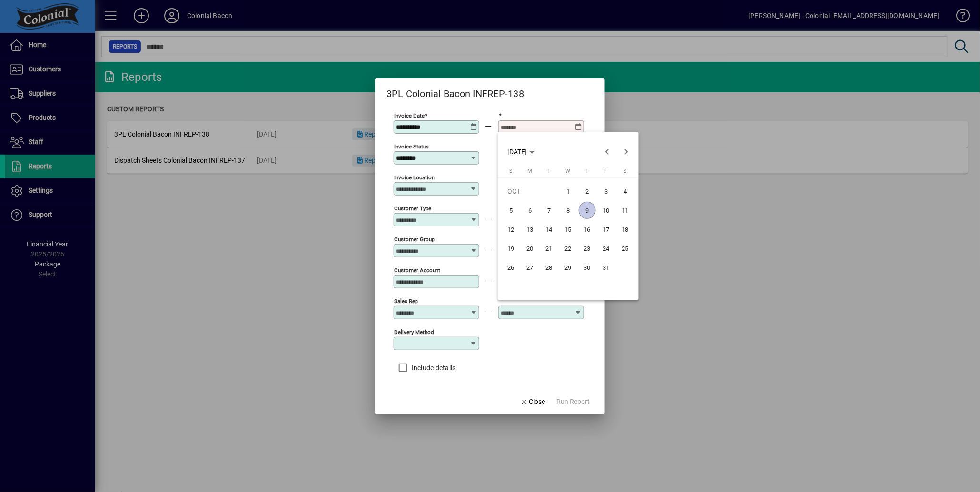  I want to click on span: 12, so click(511, 229).